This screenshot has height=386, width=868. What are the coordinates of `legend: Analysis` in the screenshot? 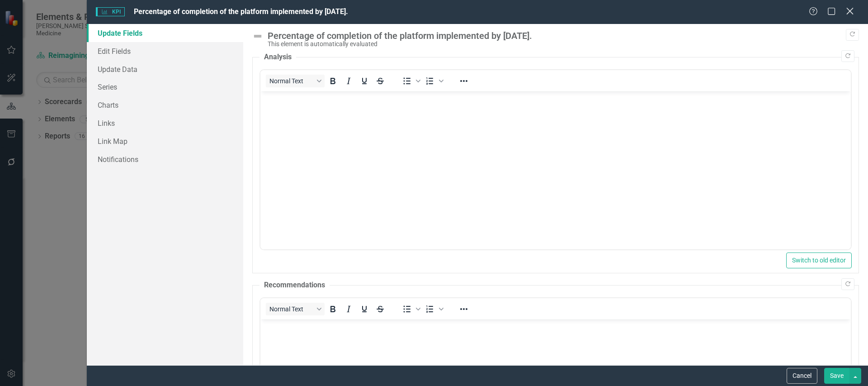 It's located at (277, 57).